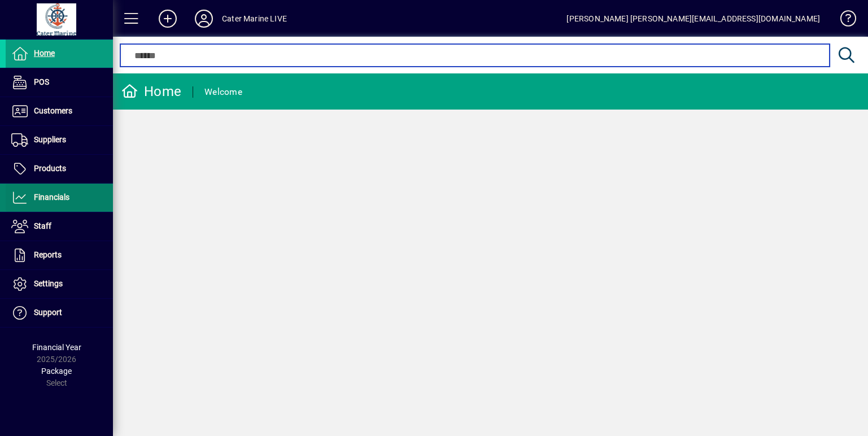 This screenshot has height=436, width=868. What do you see at coordinates (59, 255) in the screenshot?
I see `a: Reports` at bounding box center [59, 255].